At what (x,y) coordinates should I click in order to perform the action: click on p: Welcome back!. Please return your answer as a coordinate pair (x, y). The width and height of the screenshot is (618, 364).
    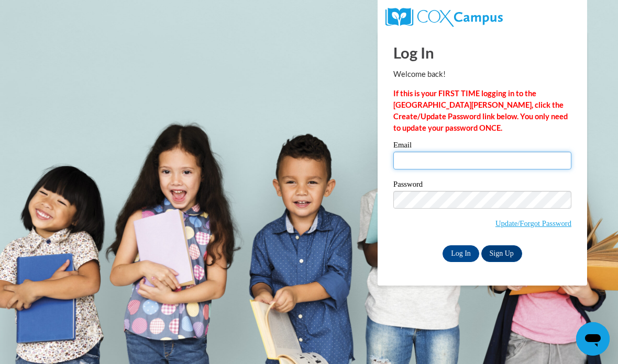
    Looking at the image, I should click on (482, 75).